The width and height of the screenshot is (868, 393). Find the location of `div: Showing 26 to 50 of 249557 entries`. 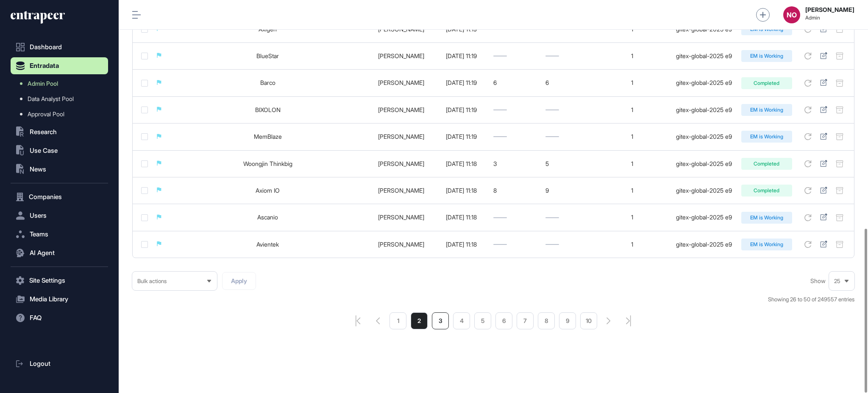

div: Showing 26 to 50 of 249557 entries is located at coordinates (811, 300).